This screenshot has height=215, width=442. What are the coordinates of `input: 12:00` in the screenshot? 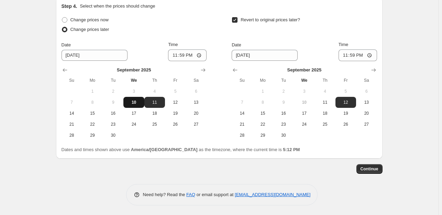 It's located at (187, 55).